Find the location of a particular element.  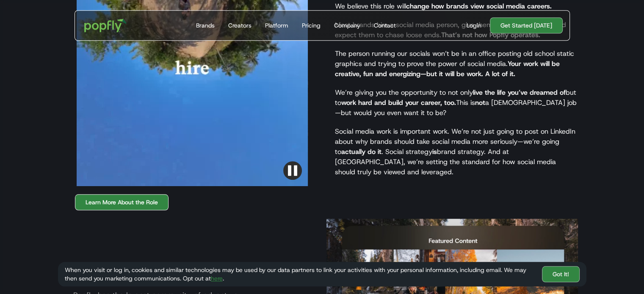

button: Pause video is located at coordinates (292, 170).